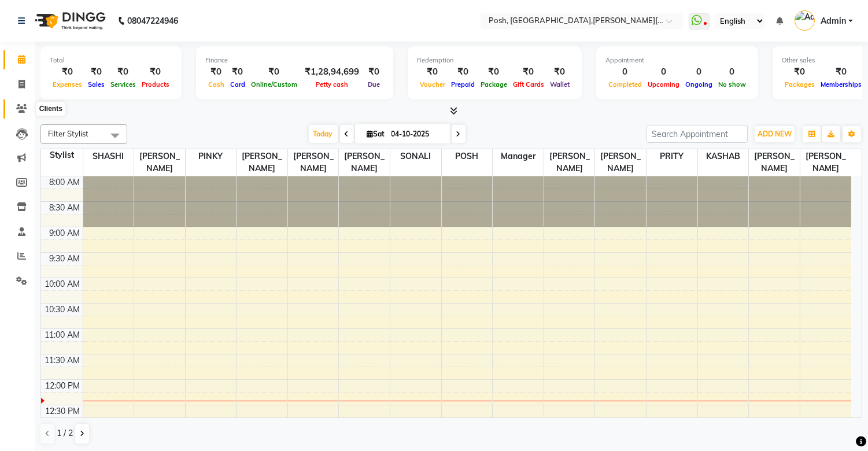 Image resolution: width=868 pixels, height=451 pixels. I want to click on div: Appointment, so click(677, 60).